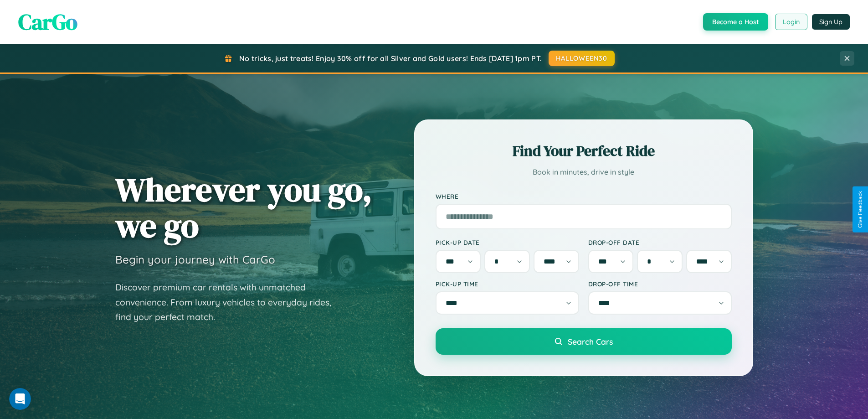  Describe the element at coordinates (791, 22) in the screenshot. I see `button: Login` at that location.